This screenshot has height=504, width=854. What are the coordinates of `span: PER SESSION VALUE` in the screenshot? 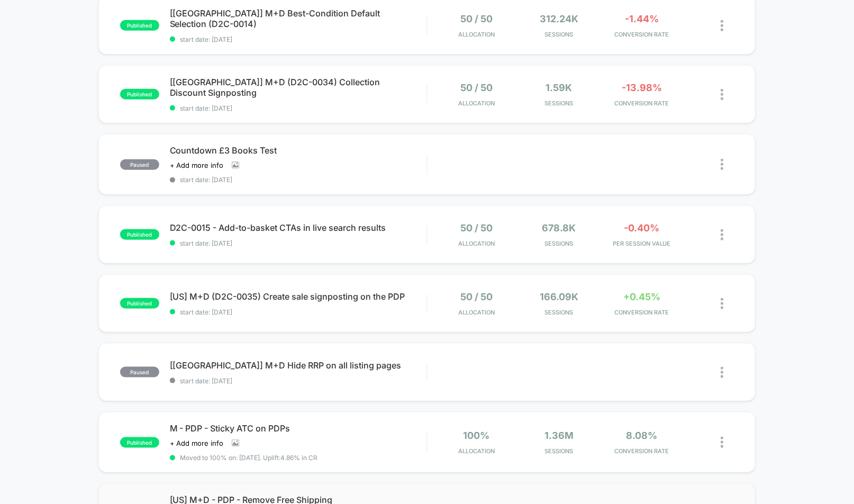 It's located at (642, 243).